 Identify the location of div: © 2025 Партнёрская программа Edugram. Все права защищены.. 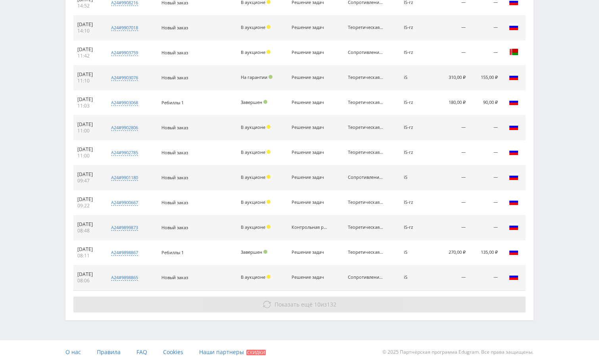
(418, 352).